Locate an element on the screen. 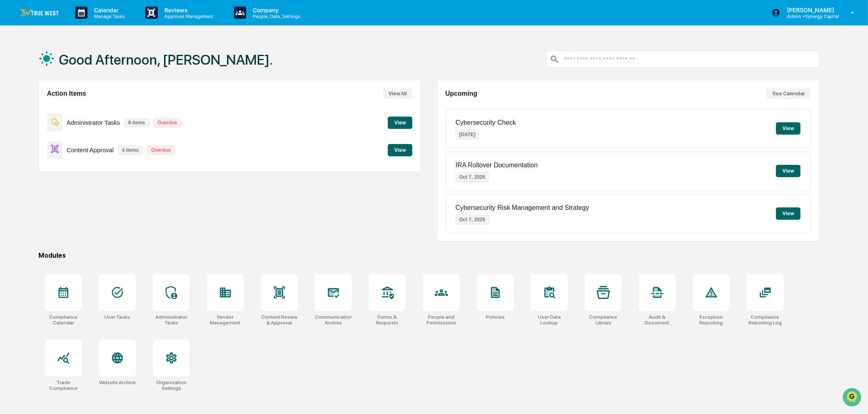 This screenshot has width=868, height=414. p: Content Approval is located at coordinates (90, 149).